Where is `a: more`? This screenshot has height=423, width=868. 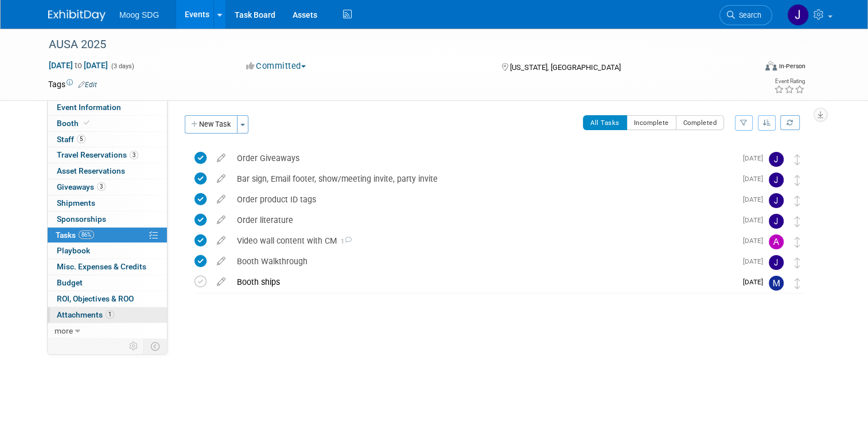
a: more is located at coordinates (108, 331).